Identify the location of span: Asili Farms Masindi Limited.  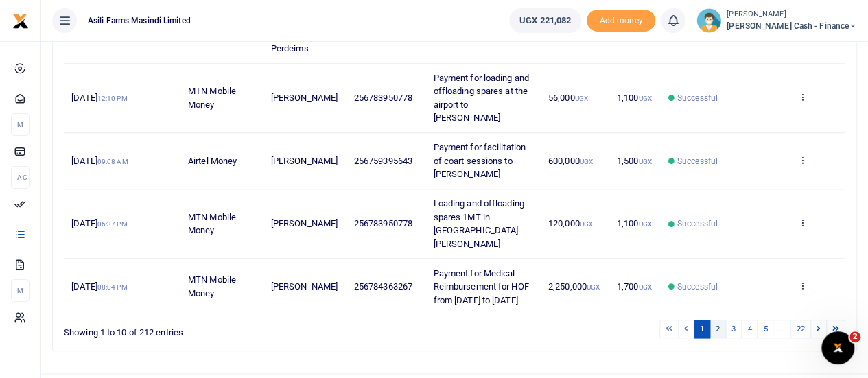
(139, 21).